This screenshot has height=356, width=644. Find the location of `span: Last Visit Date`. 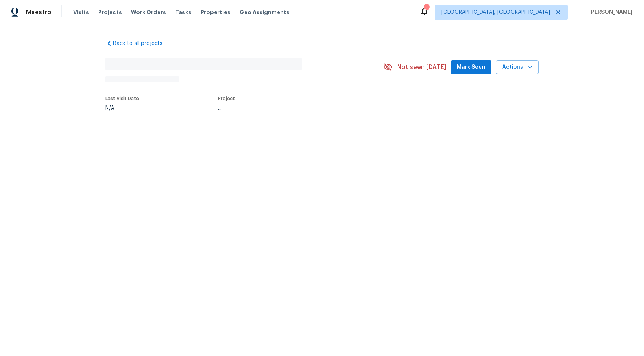

span: Last Visit Date is located at coordinates (122, 98).